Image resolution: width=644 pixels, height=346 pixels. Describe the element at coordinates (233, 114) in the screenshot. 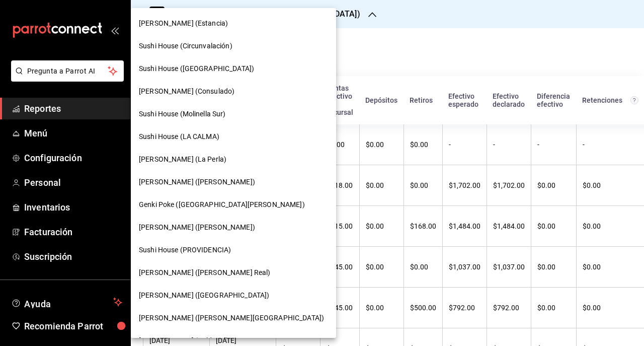

I see `div: Sushi House (Molinella Sur)` at that location.